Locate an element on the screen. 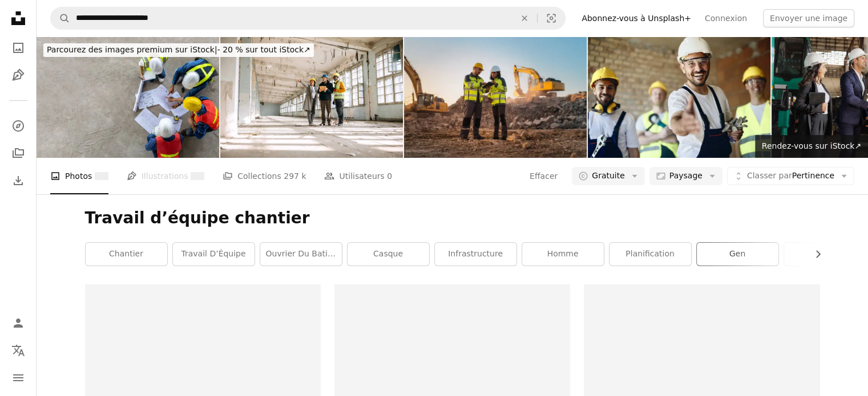 This screenshot has width=868, height=396. span: Pertinence is located at coordinates (790, 176).